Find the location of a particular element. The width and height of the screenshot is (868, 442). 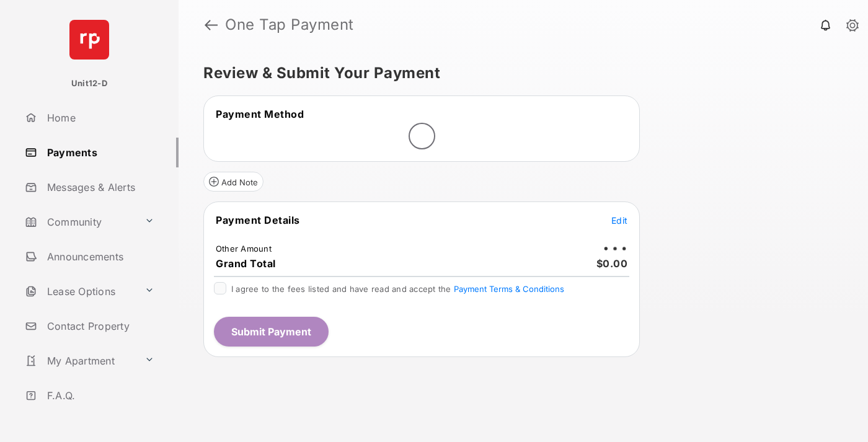

td: Other Amount is located at coordinates (244, 249).